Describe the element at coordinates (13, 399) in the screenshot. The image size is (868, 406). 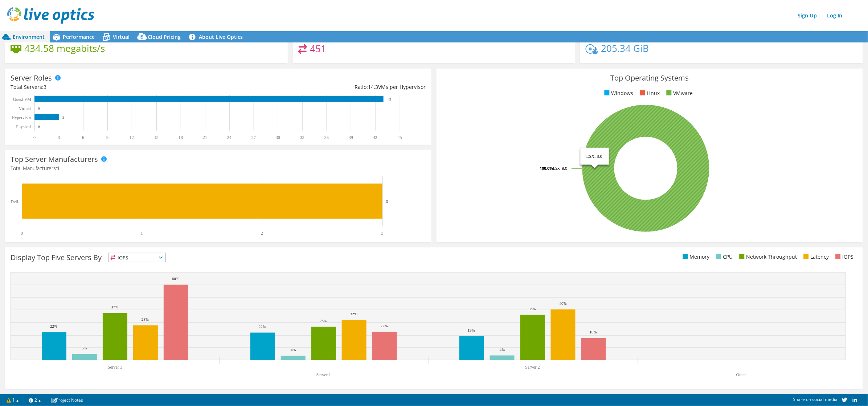
I see `a: 1` at that location.